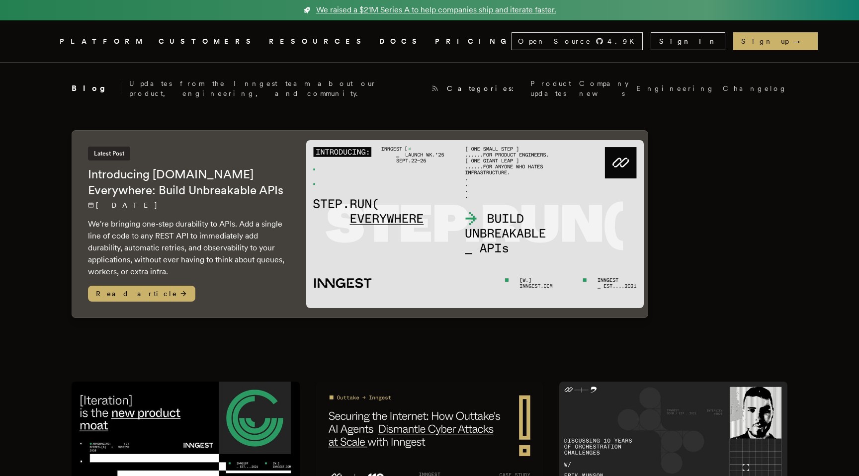  What do you see at coordinates (473, 41) in the screenshot?
I see `a: PRICING` at bounding box center [473, 41].